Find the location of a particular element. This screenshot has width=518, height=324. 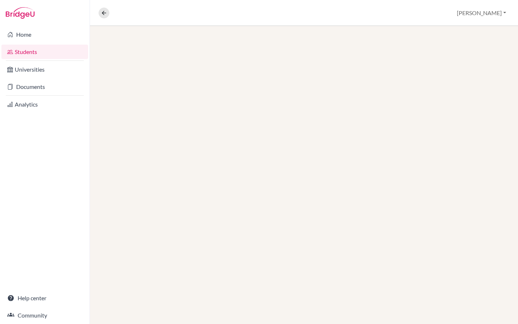

a: Analytics is located at coordinates (45, 104).